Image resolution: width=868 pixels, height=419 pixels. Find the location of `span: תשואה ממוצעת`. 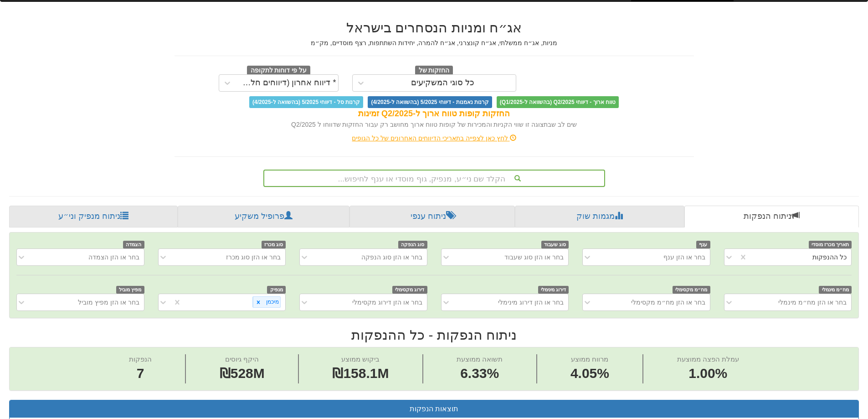

span: תשואה ממוצעת is located at coordinates (479, 359).